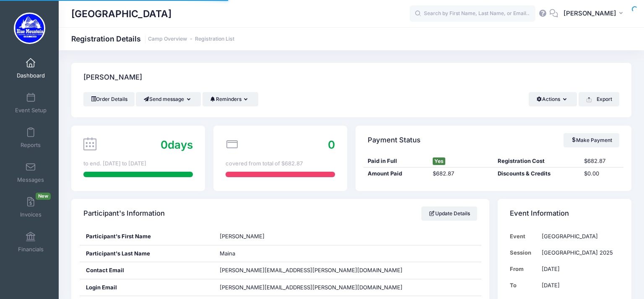 This screenshot has width=644, height=299. Describe the element at coordinates (153, 39) in the screenshot. I see `h1: Registration Details` at that location.